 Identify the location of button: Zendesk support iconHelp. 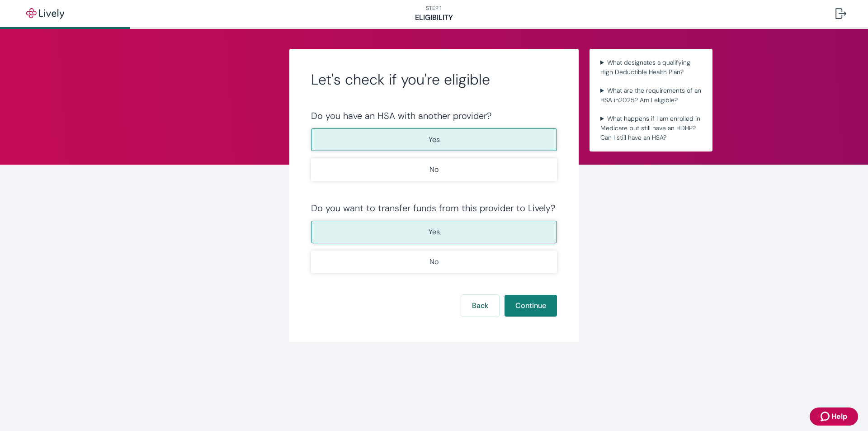
(834, 417).